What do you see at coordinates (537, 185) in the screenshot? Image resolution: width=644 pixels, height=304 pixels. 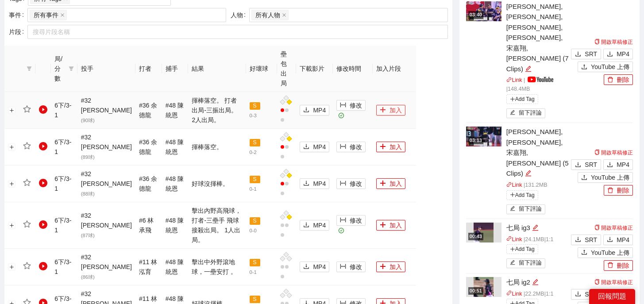 I see `p: | 131.2 MB` at bounding box center [537, 185].